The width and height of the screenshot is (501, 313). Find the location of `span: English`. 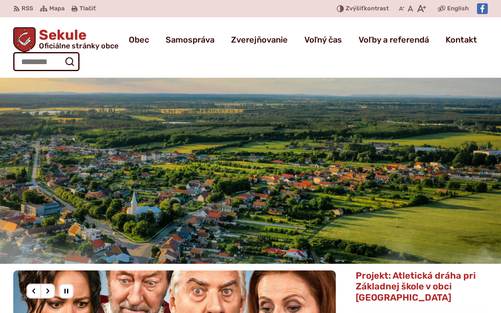

span: English is located at coordinates (458, 9).